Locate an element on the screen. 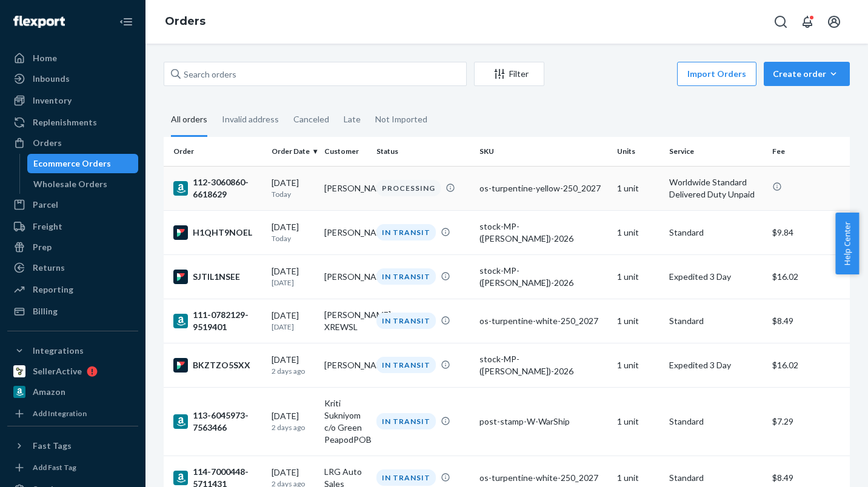 Image resolution: width=868 pixels, height=487 pixels. a: Amazon is located at coordinates (73, 392).